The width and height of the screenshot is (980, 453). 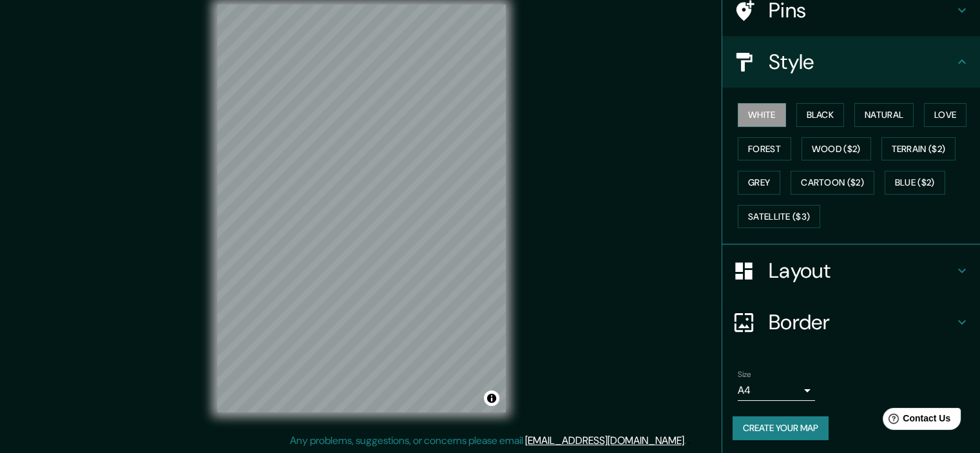 What do you see at coordinates (776, 391) in the screenshot?
I see `div: A4` at bounding box center [776, 391].